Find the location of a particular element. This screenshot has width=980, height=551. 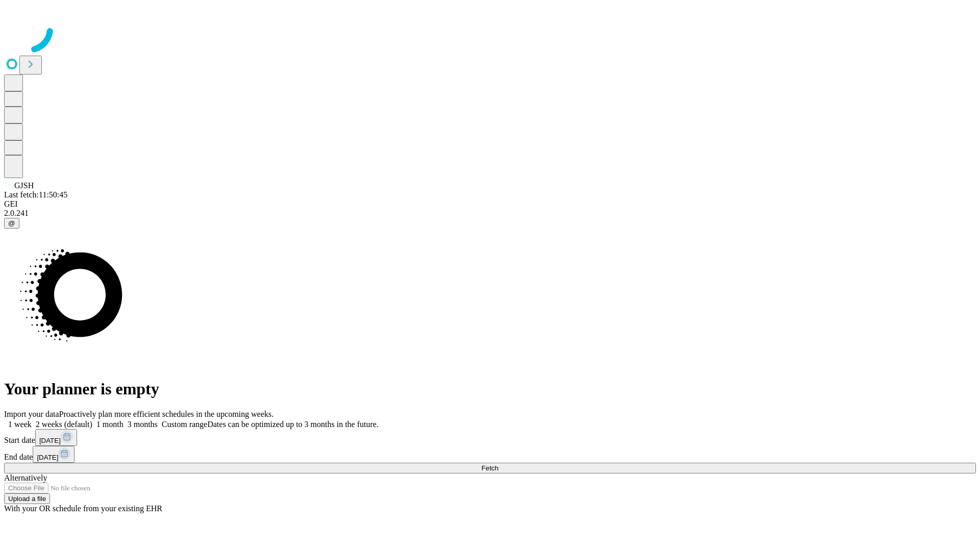

button: Upload a file is located at coordinates (28, 499).